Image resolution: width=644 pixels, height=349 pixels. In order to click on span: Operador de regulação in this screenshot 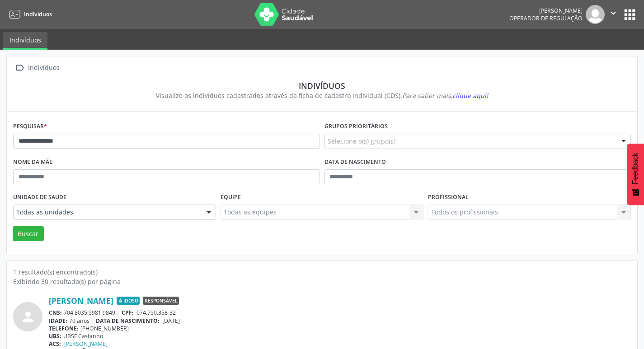, I will do `click(546, 18)`.